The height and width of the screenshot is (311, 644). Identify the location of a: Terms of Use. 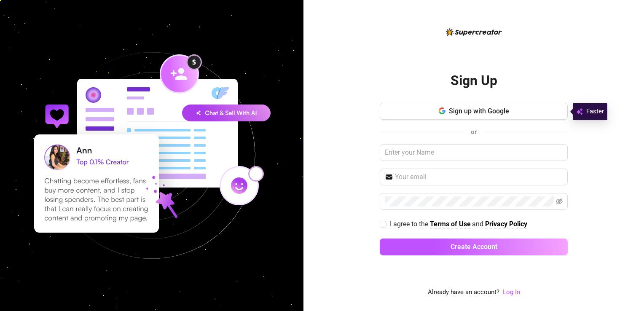
(450, 224).